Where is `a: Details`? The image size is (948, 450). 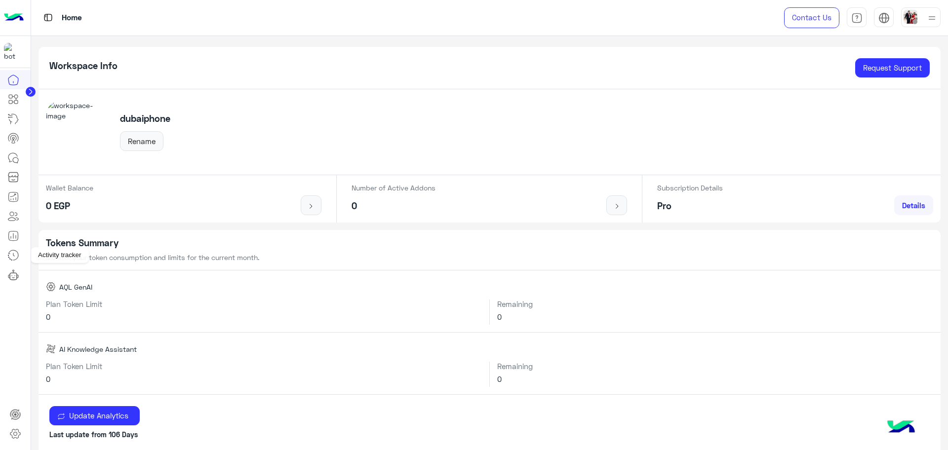 a: Details is located at coordinates (913, 205).